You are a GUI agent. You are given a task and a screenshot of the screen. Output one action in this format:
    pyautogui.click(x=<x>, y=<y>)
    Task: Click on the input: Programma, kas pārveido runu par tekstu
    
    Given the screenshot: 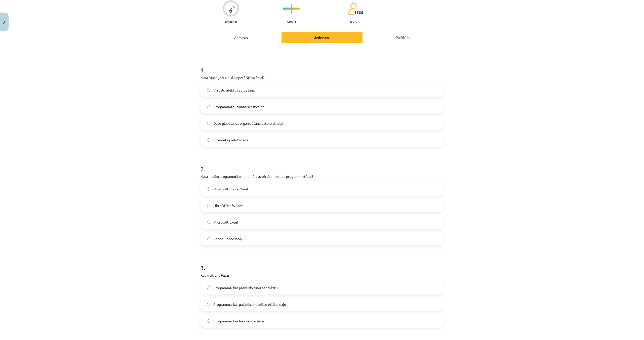 What is the action you would take?
    pyautogui.click(x=208, y=288)
    